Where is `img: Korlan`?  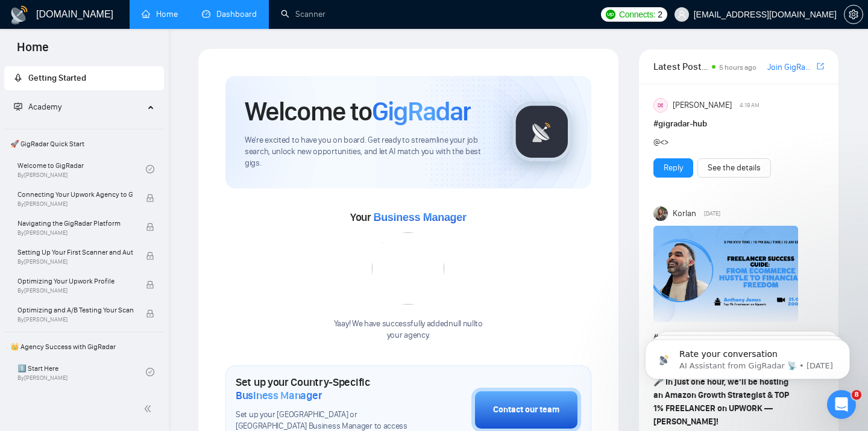 img: Korlan is located at coordinates (661, 214).